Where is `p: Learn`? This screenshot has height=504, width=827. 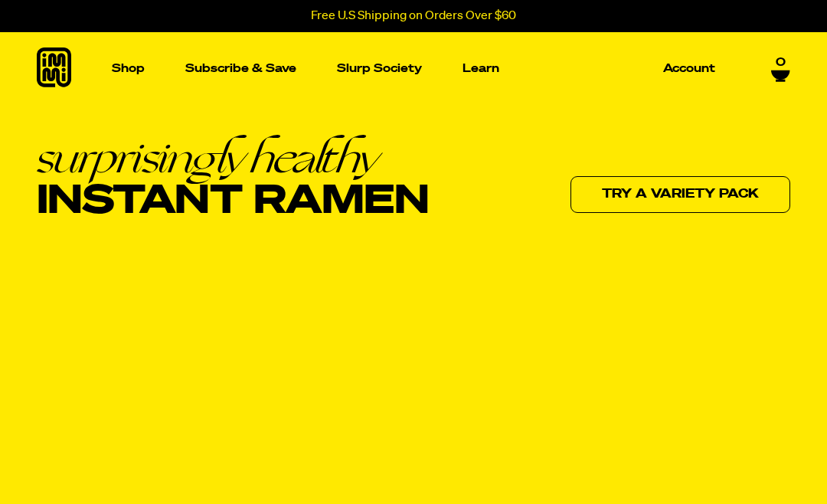 p: Learn is located at coordinates (481, 68).